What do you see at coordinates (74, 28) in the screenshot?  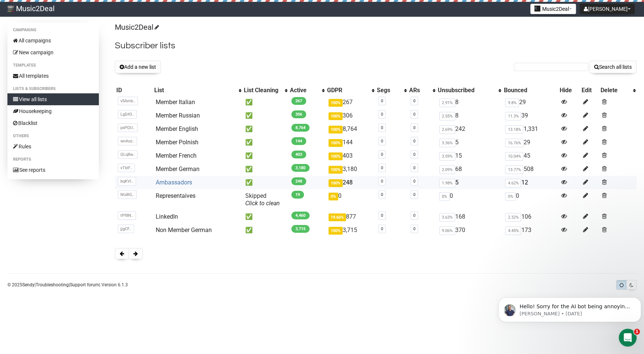 I see `div: message notification from Apoorv, 9w ago. Hello! Sorry for the AI bot being annoying. You can giv...` at bounding box center [74, 28].